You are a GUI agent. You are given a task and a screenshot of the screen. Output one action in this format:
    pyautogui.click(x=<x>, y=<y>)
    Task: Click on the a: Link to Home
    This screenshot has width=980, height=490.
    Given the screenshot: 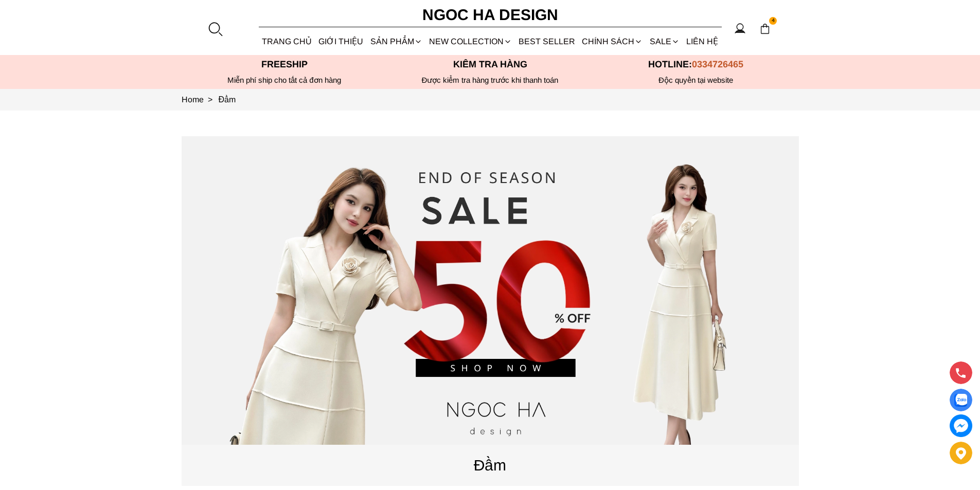 What is the action you would take?
    pyautogui.click(x=200, y=100)
    